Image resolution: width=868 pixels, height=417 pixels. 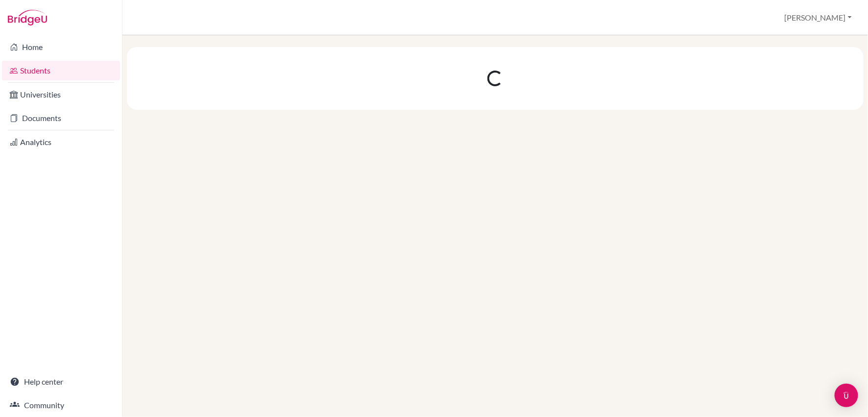 What do you see at coordinates (61, 94) in the screenshot?
I see `a: Universities` at bounding box center [61, 94].